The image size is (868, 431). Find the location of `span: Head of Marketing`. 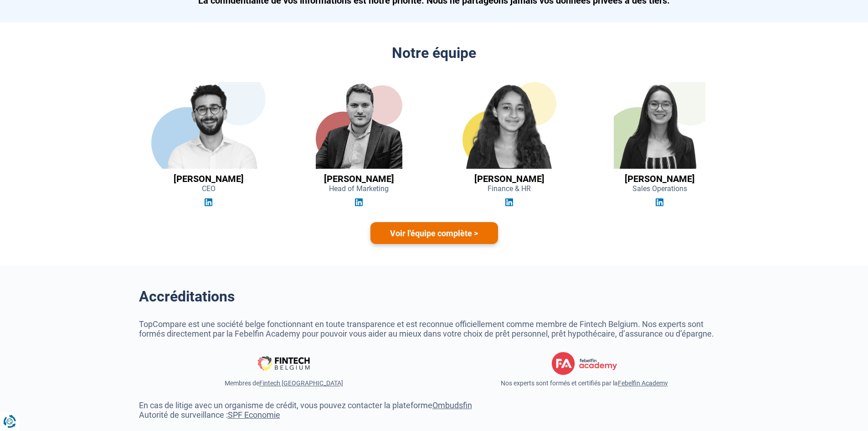

span: Head of Marketing is located at coordinates (358, 188).